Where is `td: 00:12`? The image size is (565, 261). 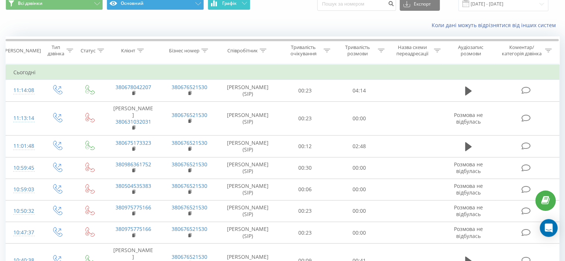 td: 00:12 is located at coordinates (305, 146).